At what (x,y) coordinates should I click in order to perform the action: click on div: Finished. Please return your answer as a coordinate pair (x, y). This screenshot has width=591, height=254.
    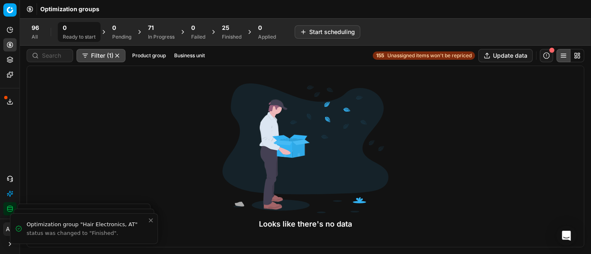
    Looking at the image, I should click on (232, 37).